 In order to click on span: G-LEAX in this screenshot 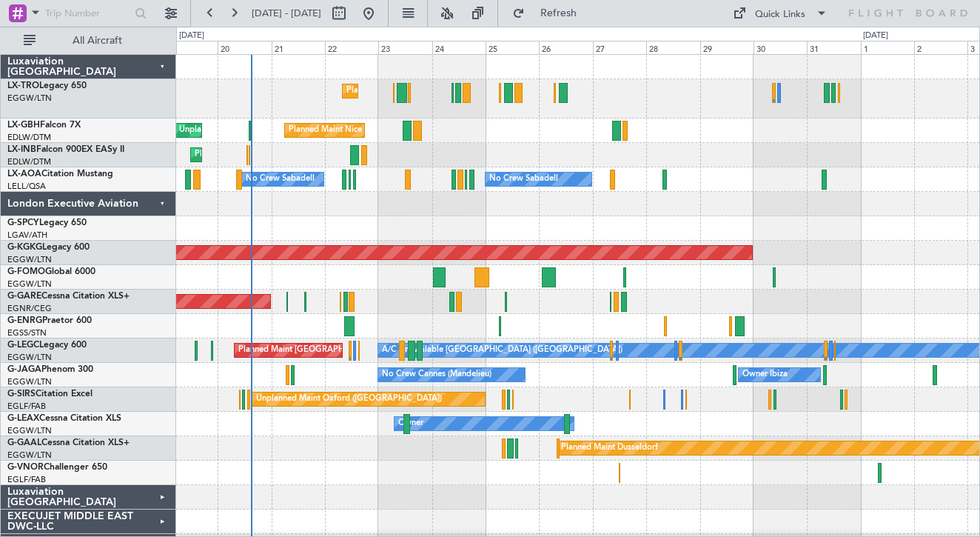, I will do `click(23, 418)`.